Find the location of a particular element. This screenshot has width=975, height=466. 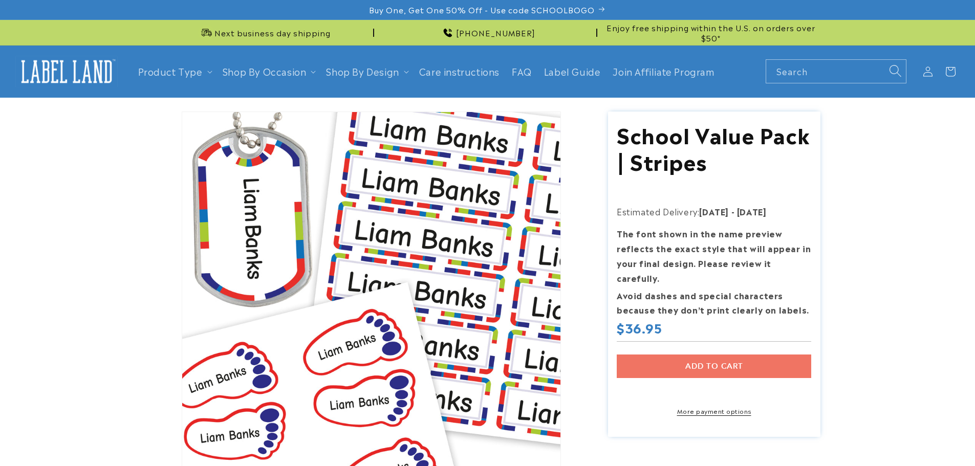

strong: The font shown in the name preview reflects the exact style that will appear in your final design... is located at coordinates (713, 255).